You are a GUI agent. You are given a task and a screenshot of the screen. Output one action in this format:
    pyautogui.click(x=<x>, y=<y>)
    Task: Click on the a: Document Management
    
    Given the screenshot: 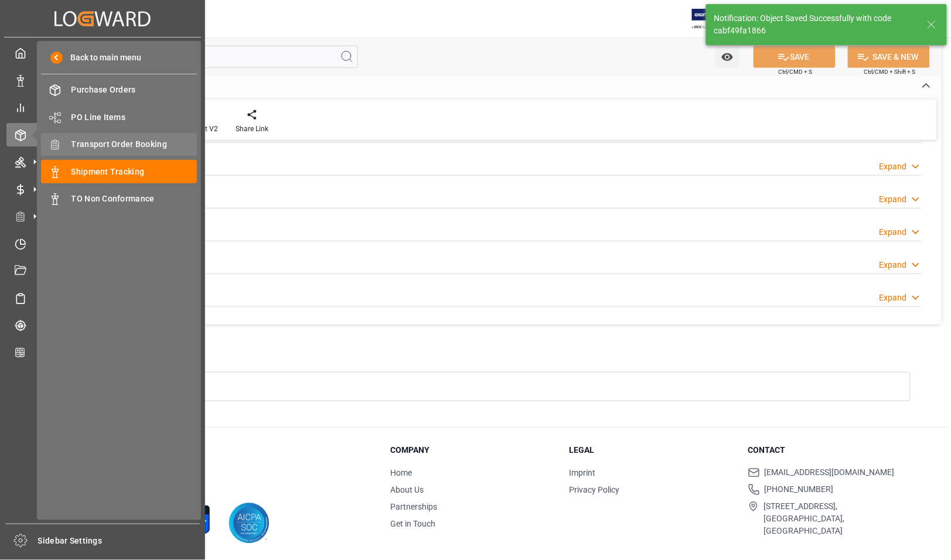 What is the action you would take?
    pyautogui.click(x=102, y=270)
    